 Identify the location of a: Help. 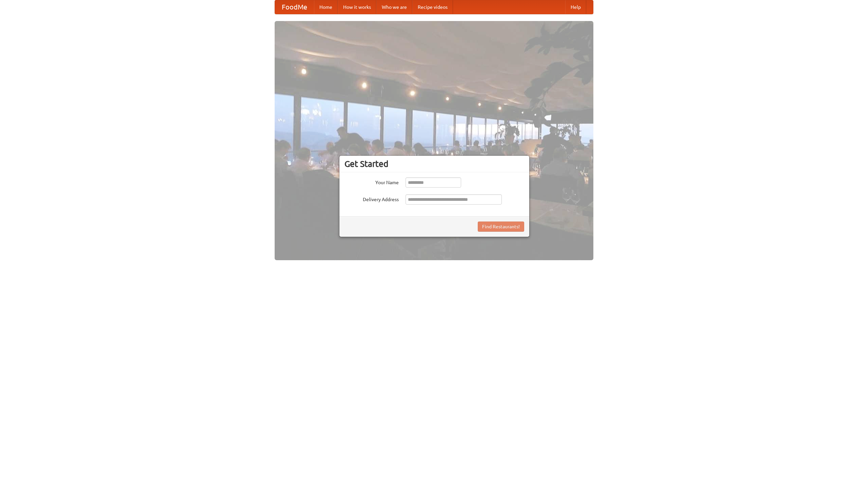
(576, 7).